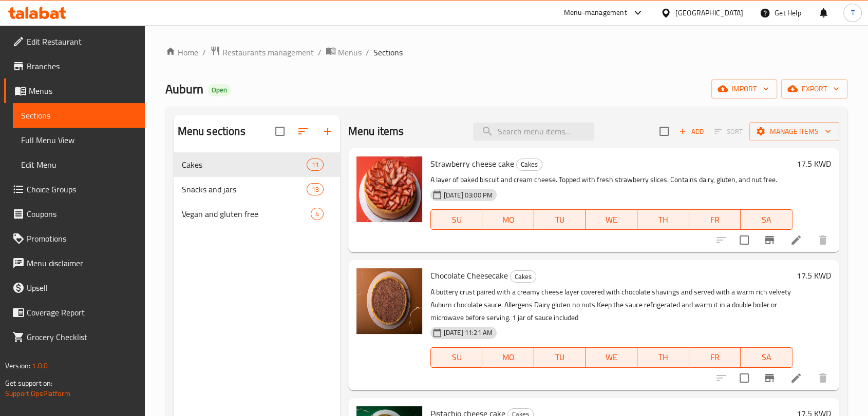 Image resolution: width=868 pixels, height=416 pixels. I want to click on span: TH, so click(663, 357).